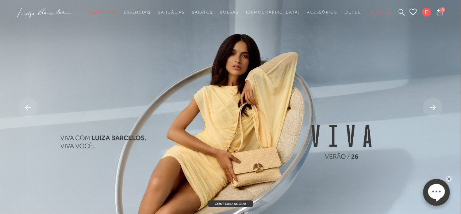 The width and height of the screenshot is (461, 214). I want to click on button: 0, so click(440, 13).